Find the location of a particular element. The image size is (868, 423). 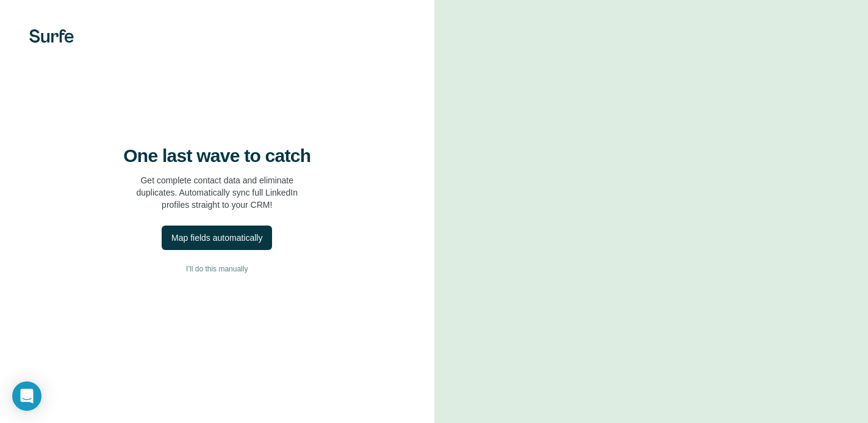

div: Map fields automatically is located at coordinates (217, 237).